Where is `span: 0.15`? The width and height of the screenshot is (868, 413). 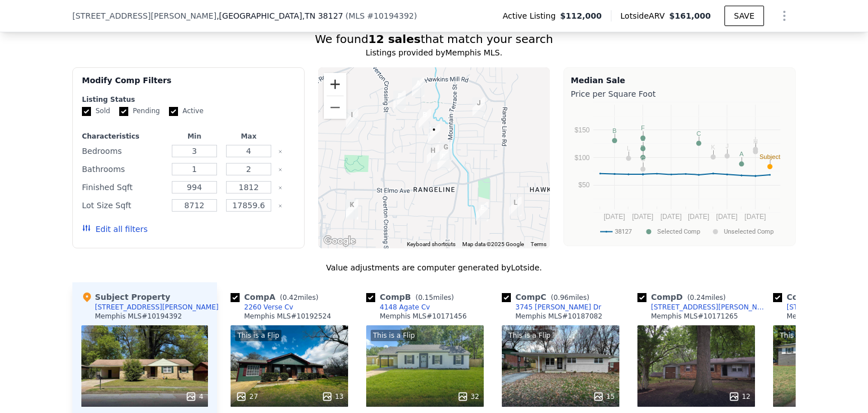
span: 0.15 is located at coordinates (426, 298).